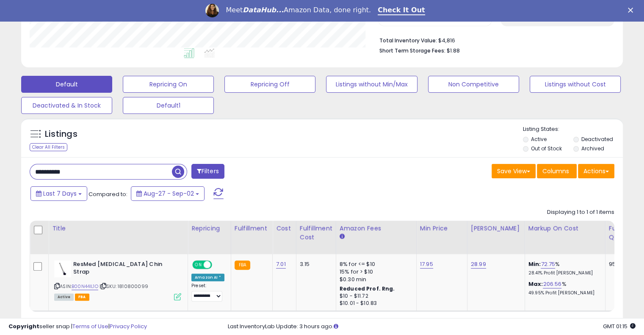 This screenshot has width=644, height=335. I want to click on div: $10.01 - $10.83, so click(374, 304).